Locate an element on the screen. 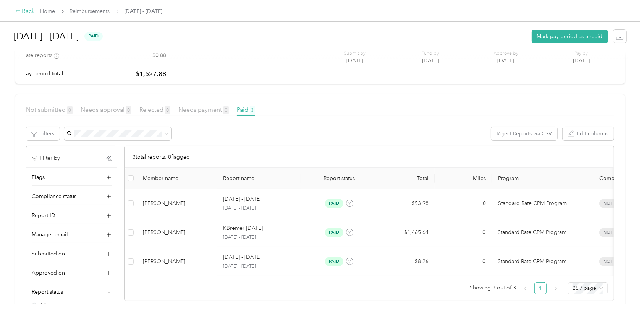 The image size is (644, 317). td: $1,465.64 is located at coordinates (406, 232).